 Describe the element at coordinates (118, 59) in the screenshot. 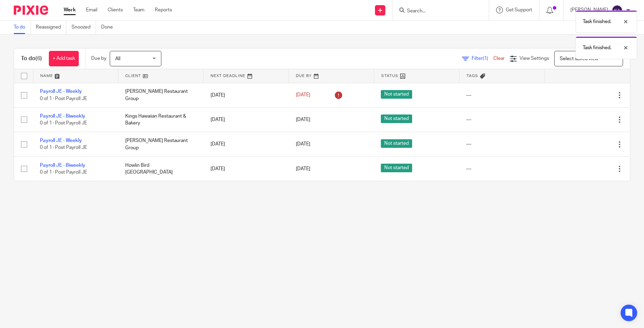

I see `span: All` at that location.